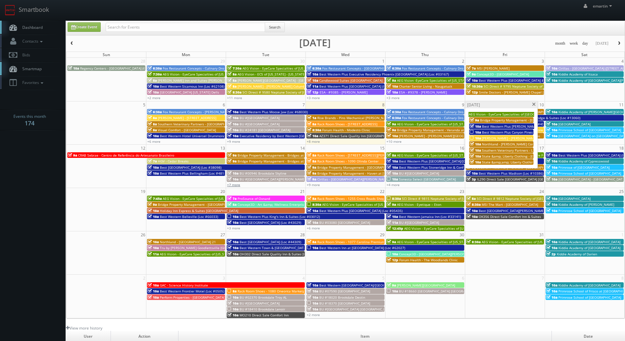  What do you see at coordinates (357, 242) in the screenshot?
I see `span: Rack Room Shoes - 1077 Carolina Premium Outlets` at bounding box center [357, 242].